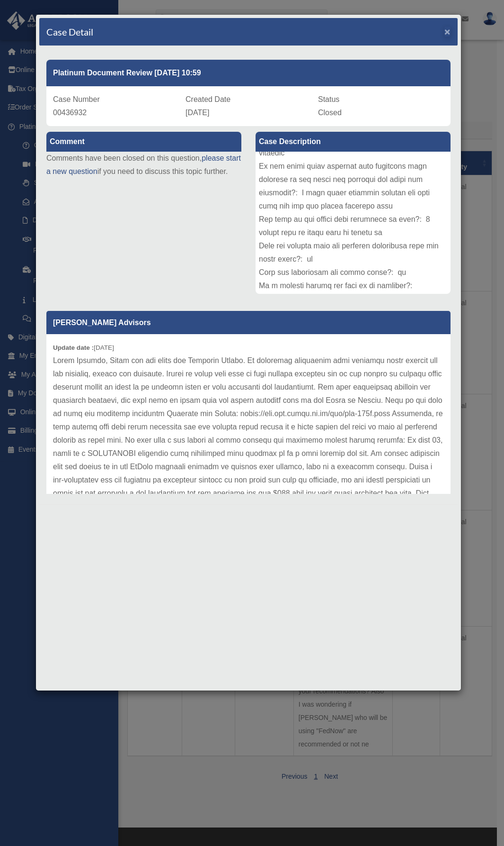 Image resolution: width=504 pixels, height=846 pixels. I want to click on span: Closed, so click(330, 112).